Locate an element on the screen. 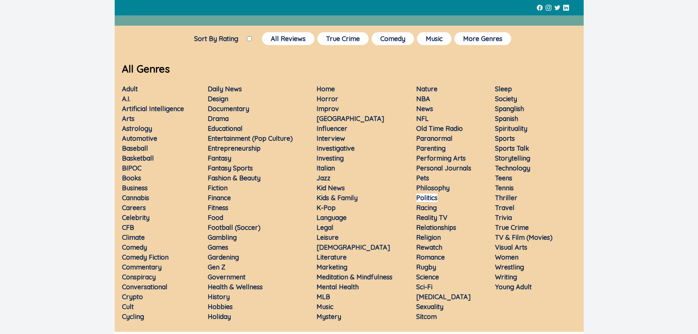 This screenshot has width=698, height=334. a: Baseball is located at coordinates (135, 148).